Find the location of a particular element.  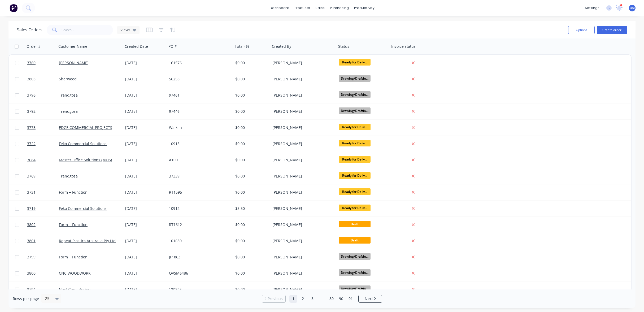

a: 3731 is located at coordinates (43, 192).